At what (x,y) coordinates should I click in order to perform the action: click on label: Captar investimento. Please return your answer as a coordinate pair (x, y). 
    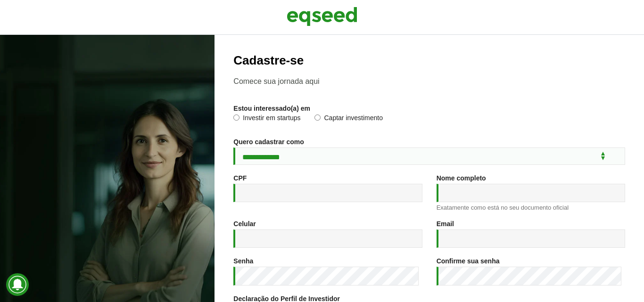
    Looking at the image, I should click on (348, 119).